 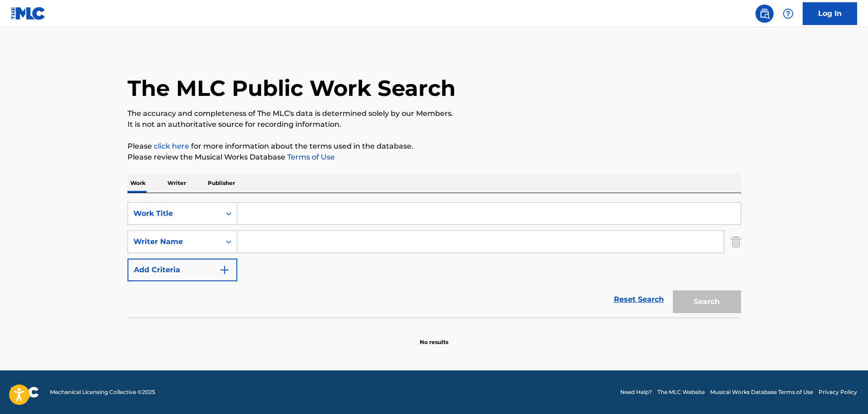 What do you see at coordinates (636, 392) in the screenshot?
I see `a: Need Help?` at bounding box center [636, 392].